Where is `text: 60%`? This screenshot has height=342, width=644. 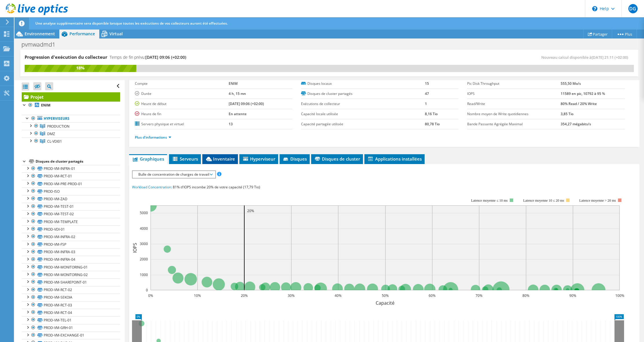 text: 60% is located at coordinates (432, 296).